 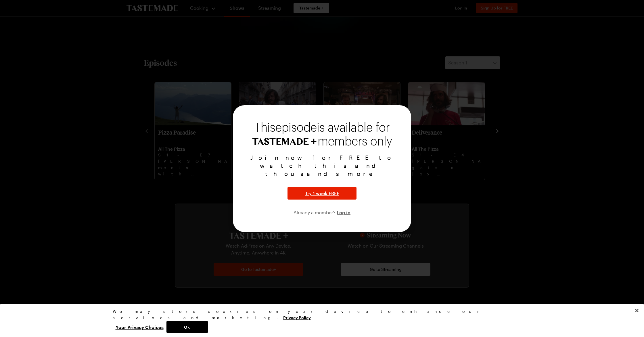 I want to click on button: Your Privacy Choices, so click(x=140, y=327).